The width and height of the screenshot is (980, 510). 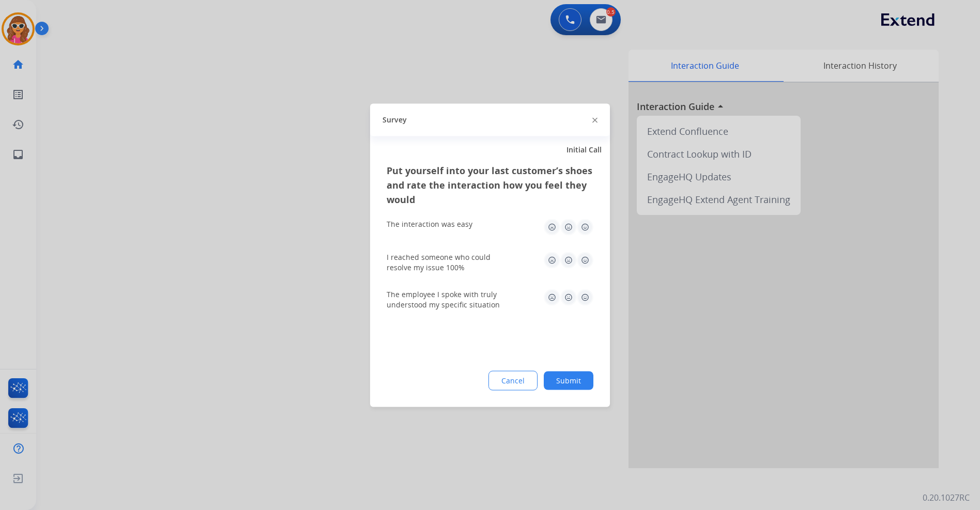 I want to click on p: 0.20.1027RC, so click(x=946, y=498).